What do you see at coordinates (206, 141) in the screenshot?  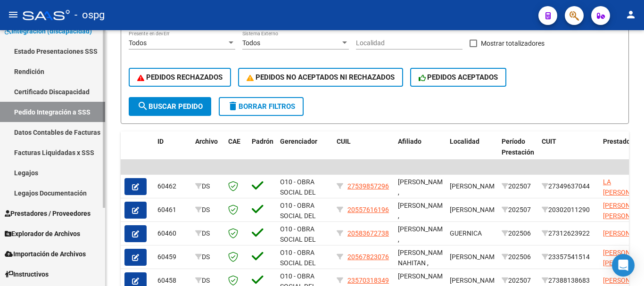 I see `span: Archivo` at bounding box center [206, 141].